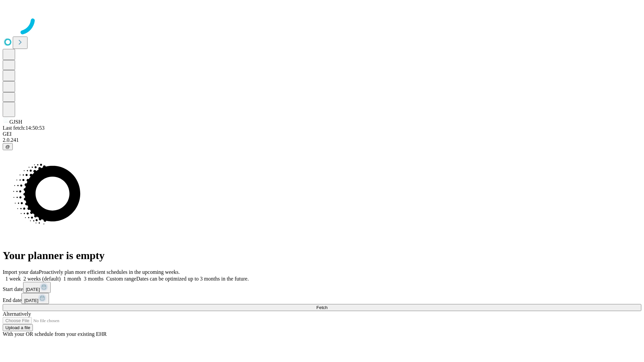  What do you see at coordinates (17, 313) in the screenshot?
I see `span: Alternatively` at bounding box center [17, 313].